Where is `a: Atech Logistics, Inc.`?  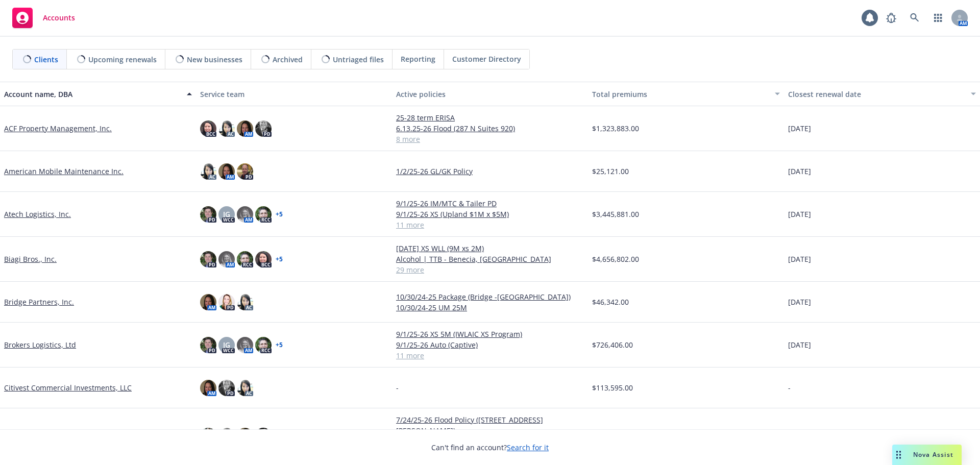 a: Atech Logistics, Inc. is located at coordinates (38, 214).